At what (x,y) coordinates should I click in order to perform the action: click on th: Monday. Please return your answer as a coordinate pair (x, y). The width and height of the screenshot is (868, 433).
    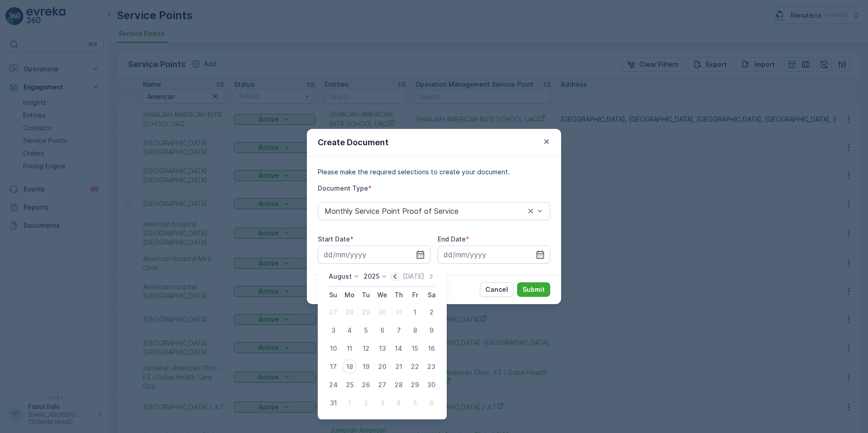
    Looking at the image, I should click on (349, 295).